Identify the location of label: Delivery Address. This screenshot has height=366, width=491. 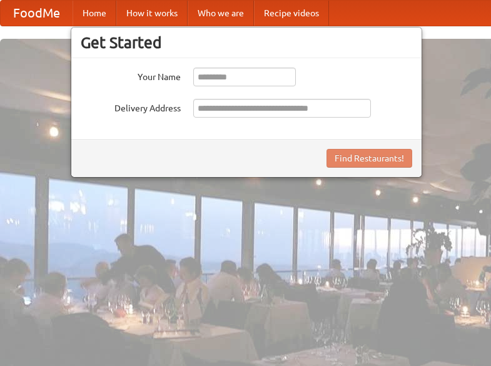
(131, 106).